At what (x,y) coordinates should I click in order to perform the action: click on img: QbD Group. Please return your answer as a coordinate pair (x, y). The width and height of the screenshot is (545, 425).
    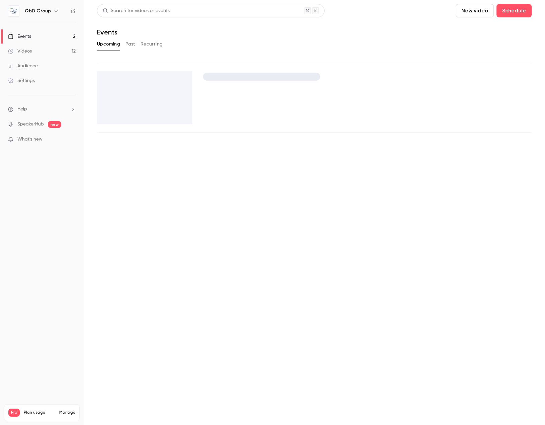
    Looking at the image, I should click on (14, 11).